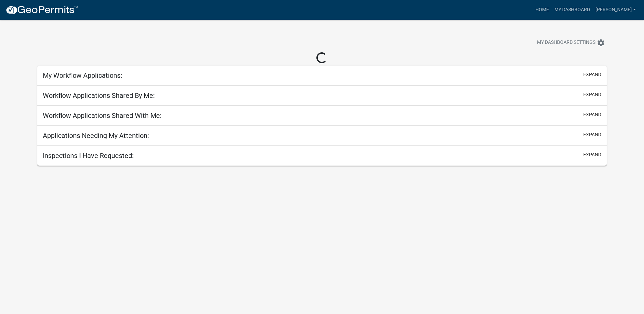  Describe the element at coordinates (571, 42) in the screenshot. I see `button: My Dashboard Settingssettings` at that location.